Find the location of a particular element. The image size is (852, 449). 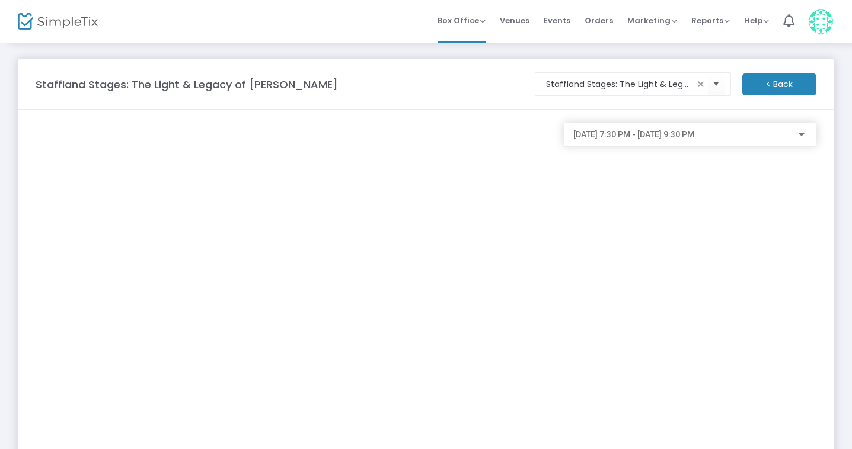

button: Select is located at coordinates (716, 84).